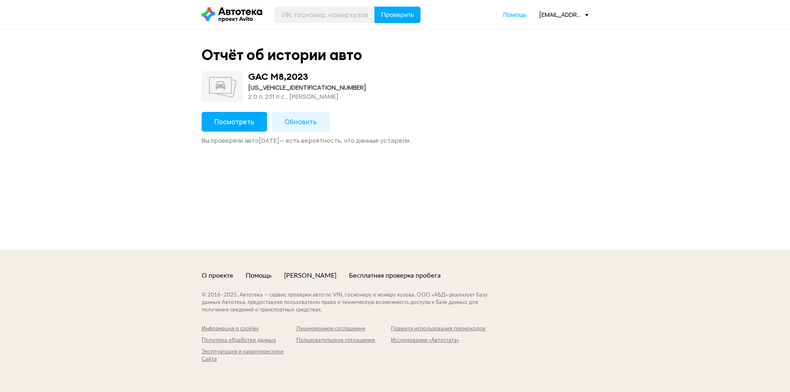 Image resolution: width=790 pixels, height=392 pixels. What do you see at coordinates (398, 15) in the screenshot?
I see `span: Проверить` at bounding box center [398, 15].